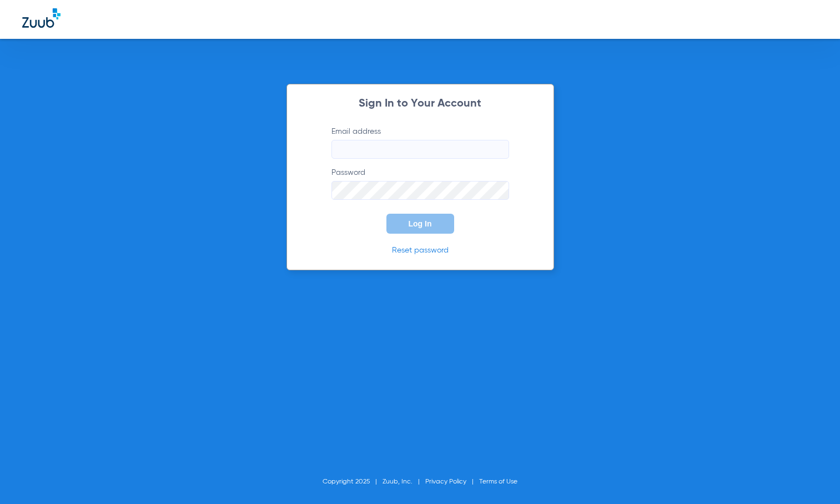 Image resolution: width=840 pixels, height=504 pixels. I want to click on a: Terms of Use, so click(498, 482).